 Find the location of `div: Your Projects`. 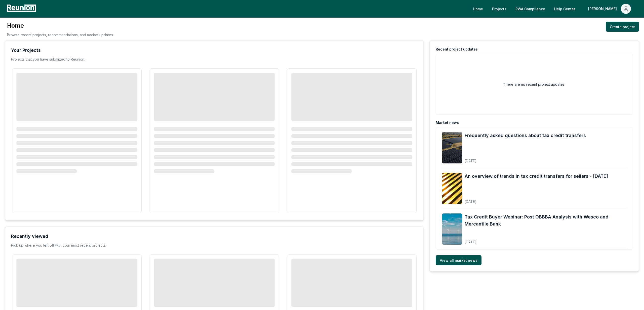

div: Your Projects is located at coordinates (26, 50).